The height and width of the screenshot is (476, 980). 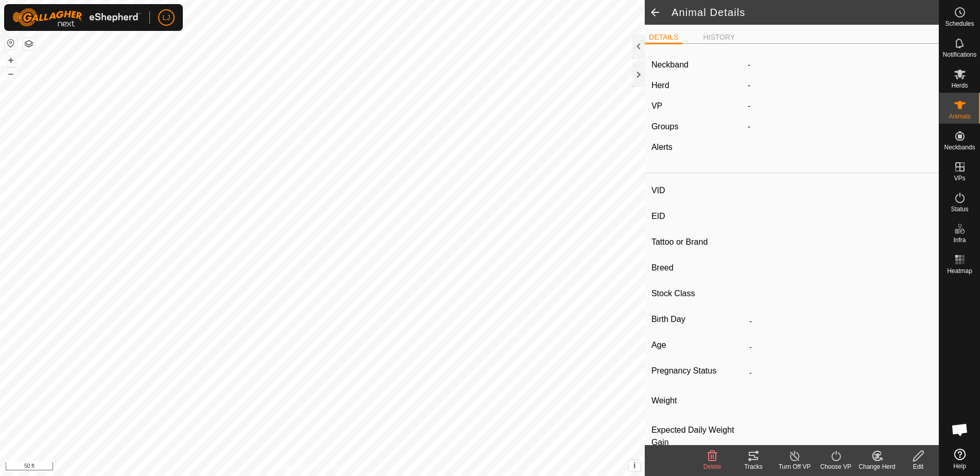 I want to click on a: Contact Us, so click(x=348, y=467).